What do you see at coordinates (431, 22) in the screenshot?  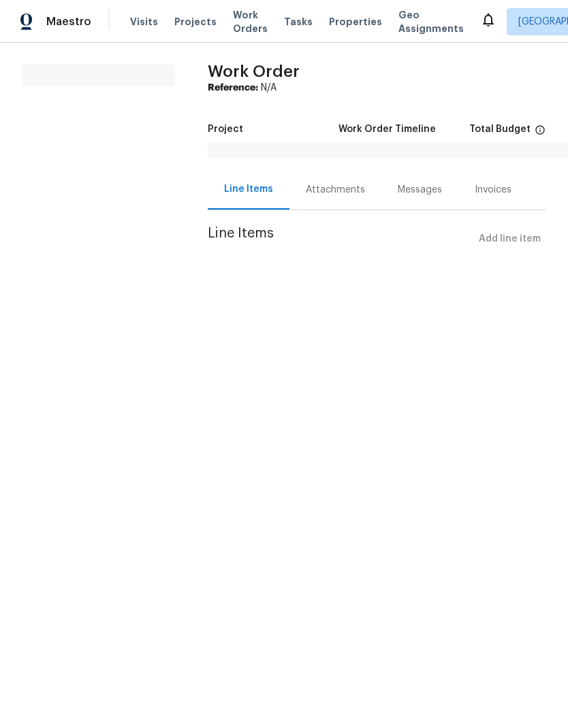 I see `span: Geo Assignments` at bounding box center [431, 22].